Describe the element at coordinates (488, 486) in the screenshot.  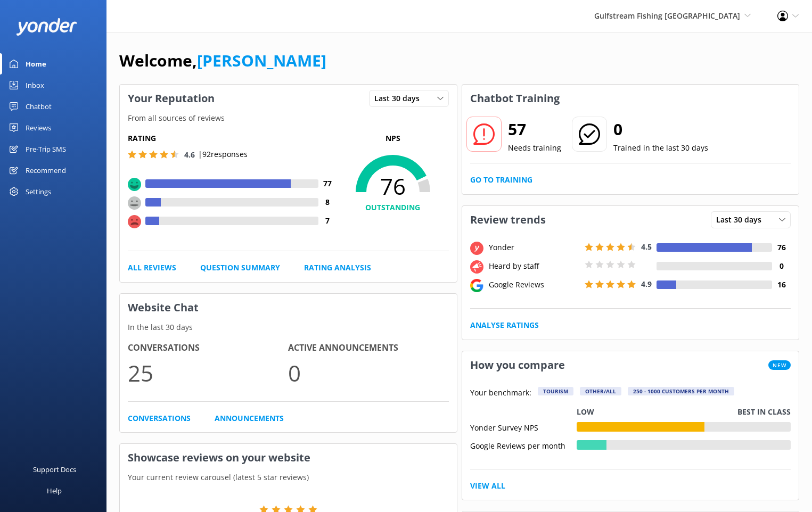
I see `a: View All` at that location.